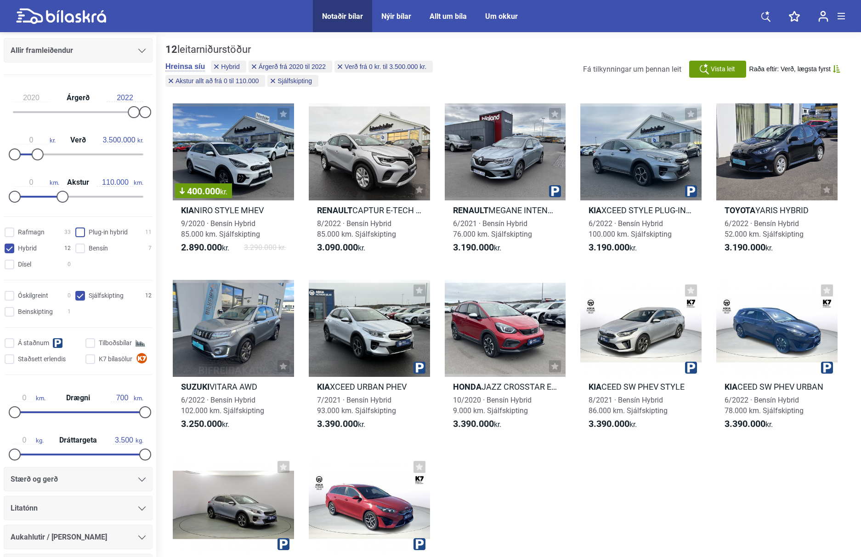 The width and height of the screenshot is (861, 557). Describe the element at coordinates (98, 248) in the screenshot. I see `span: Bensín` at that location.